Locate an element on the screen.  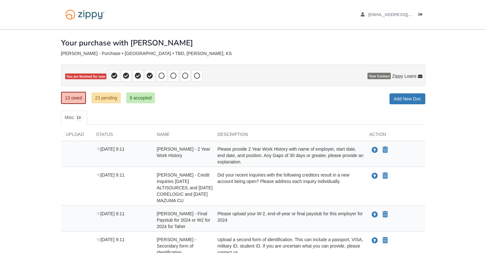
button: Upload Mary Harleman - Credit Inquiries 9/19/25 ALTISOURCE/L and 9/09/25 CORELOGIC and 7/05/25 MA... is located at coordinates (375, 176).